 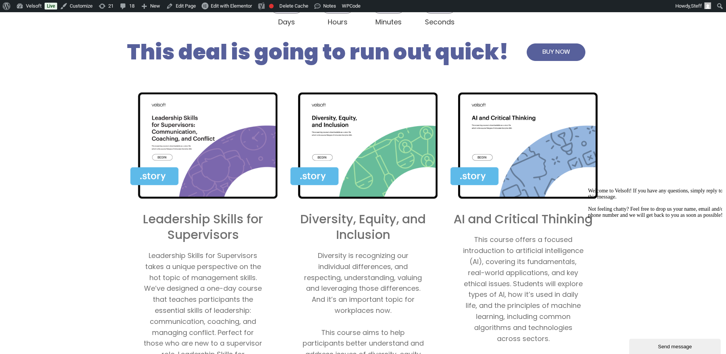 I want to click on span: Welcome to Velsoft! If you have any questions, simply reply to this message. Not feeling chatty? ..., so click(x=72, y=18).